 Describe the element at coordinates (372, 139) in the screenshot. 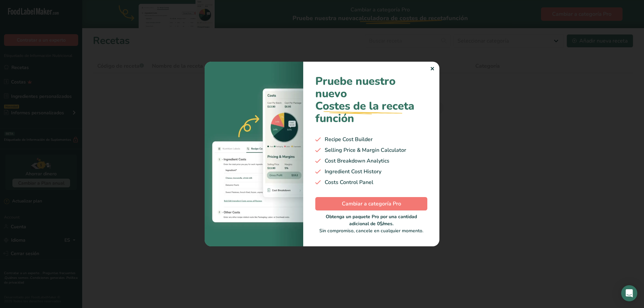

I see `div: Recipe Cost Builder` at that location.